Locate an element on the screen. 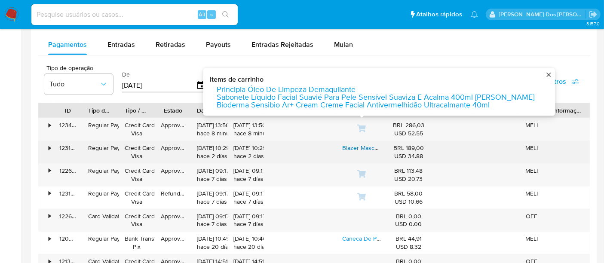 The width and height of the screenshot is (604, 263). a: Sair is located at coordinates (593, 14).